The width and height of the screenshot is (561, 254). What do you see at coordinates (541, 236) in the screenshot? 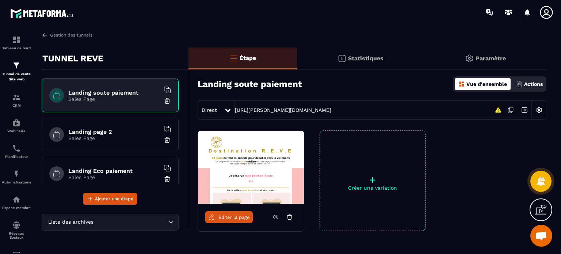
I see `div: Ouvrir le chat` at bounding box center [541, 236].